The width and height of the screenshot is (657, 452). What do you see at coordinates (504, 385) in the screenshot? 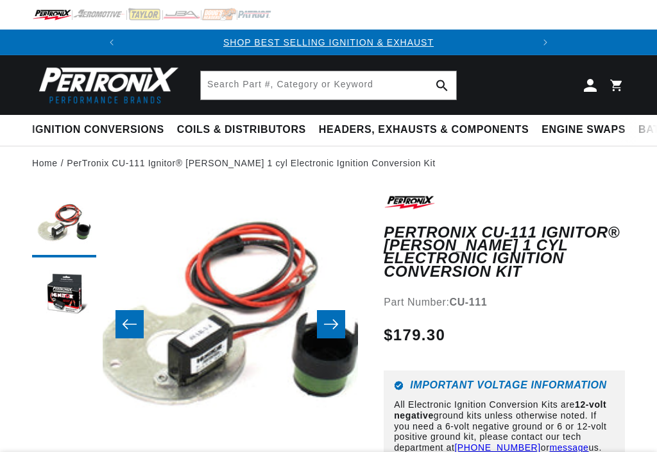
I see `h6: Important Voltage Information` at bounding box center [504, 385].